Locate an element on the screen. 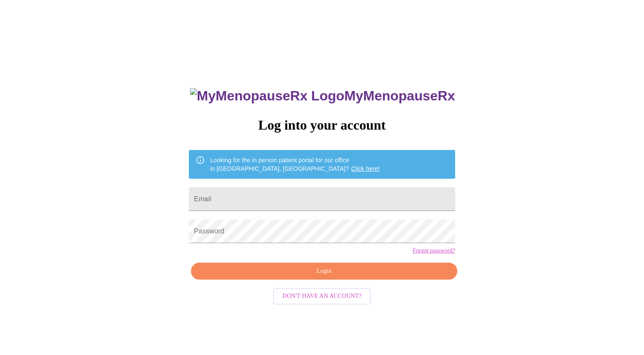 The height and width of the screenshot is (355, 644). span: Don't have an account? is located at coordinates (322, 296).